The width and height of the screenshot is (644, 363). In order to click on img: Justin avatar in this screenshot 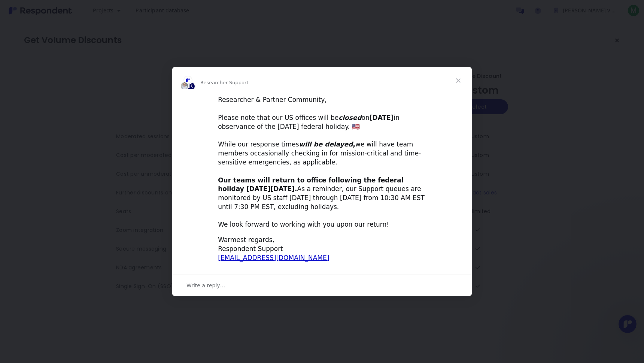, I will do `click(184, 86)`.